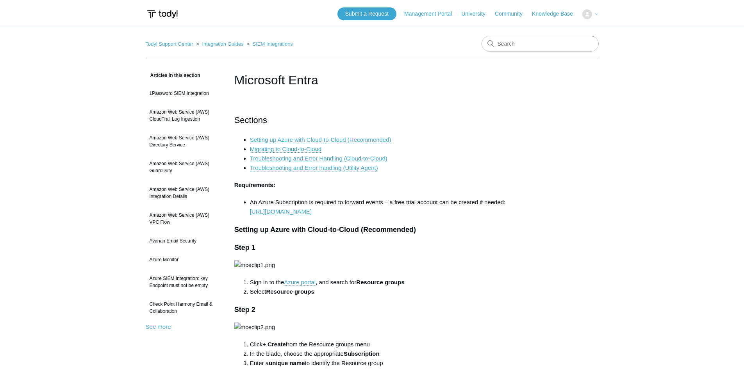 The image size is (744, 369). I want to click on strong: + Create, so click(274, 344).